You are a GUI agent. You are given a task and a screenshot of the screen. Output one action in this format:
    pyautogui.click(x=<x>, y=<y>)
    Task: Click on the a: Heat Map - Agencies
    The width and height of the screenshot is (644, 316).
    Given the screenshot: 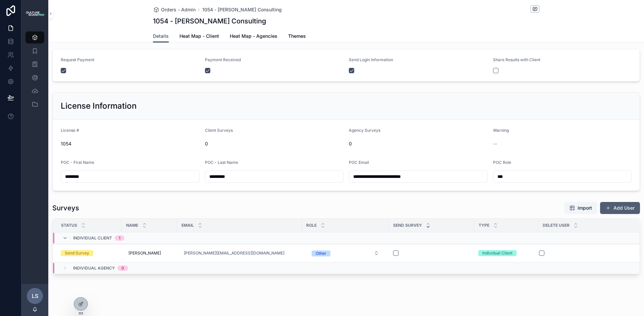 What is the action you would take?
    pyautogui.click(x=253, y=37)
    